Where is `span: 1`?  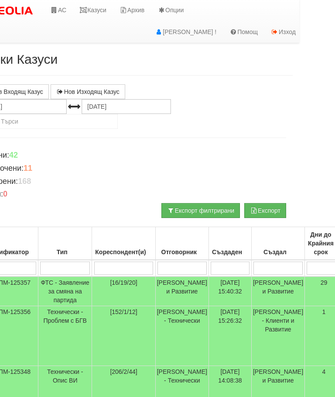
span: 1 is located at coordinates (325, 312).